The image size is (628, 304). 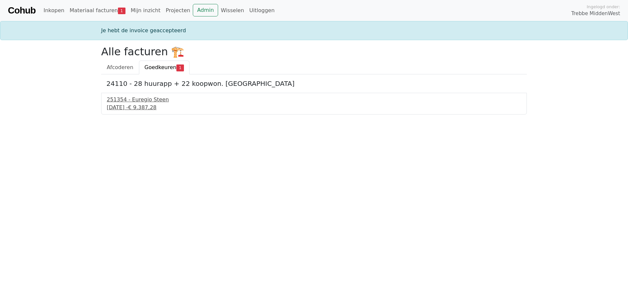 I want to click on a: Materiaal facturen1, so click(x=98, y=11).